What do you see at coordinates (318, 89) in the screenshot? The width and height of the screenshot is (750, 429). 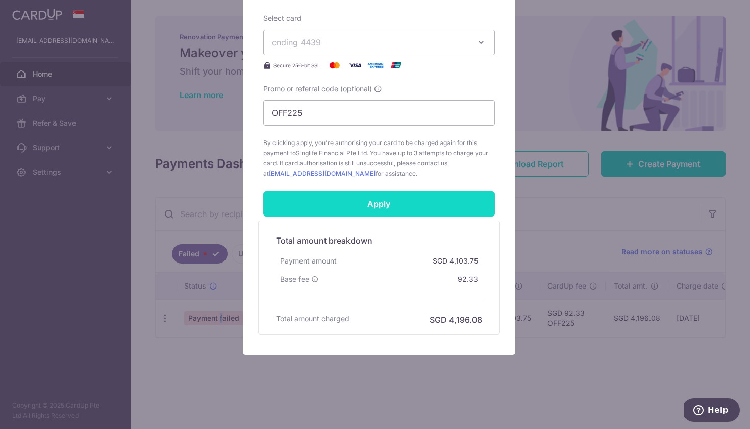 I see `span: Promo or referral code (optional)` at bounding box center [318, 89].